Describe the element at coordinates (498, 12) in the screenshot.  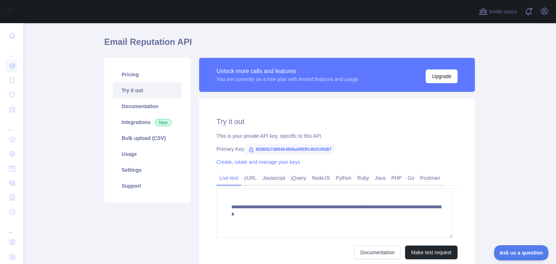
I see `button: Invite users` at that location.